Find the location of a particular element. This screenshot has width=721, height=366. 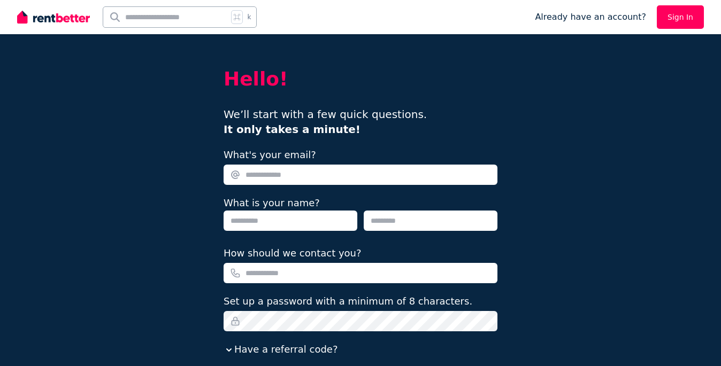

button: Have a referral code? is located at coordinates (280, 350).